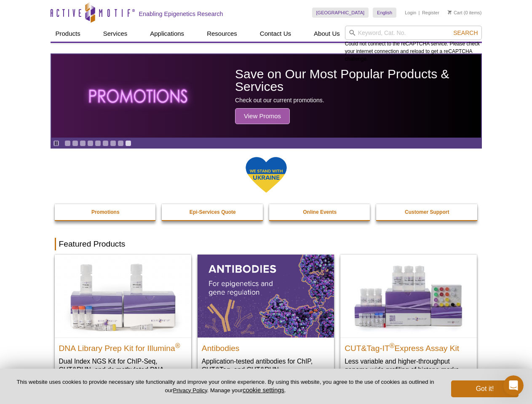 The height and width of the screenshot is (404, 532). I want to click on a: Online Events, so click(320, 212).